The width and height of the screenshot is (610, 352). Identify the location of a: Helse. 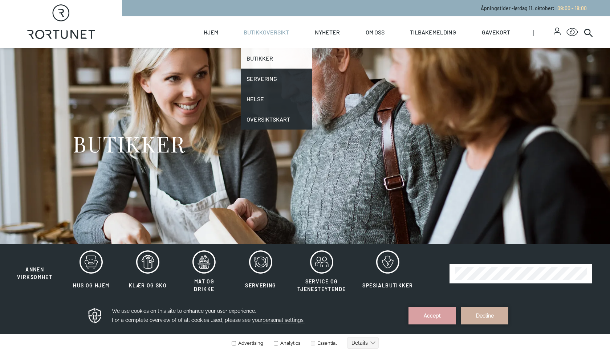
(276, 99).